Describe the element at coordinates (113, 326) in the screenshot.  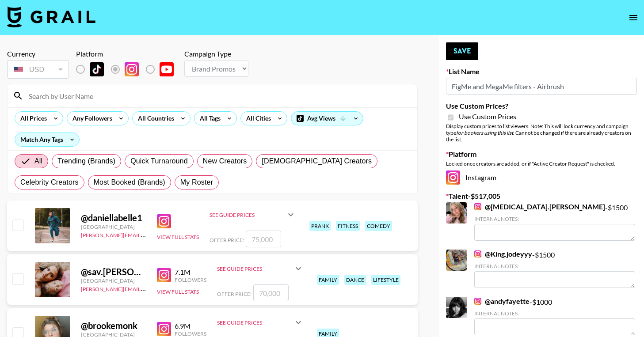
I see `div: @ brookemonk` at that location.